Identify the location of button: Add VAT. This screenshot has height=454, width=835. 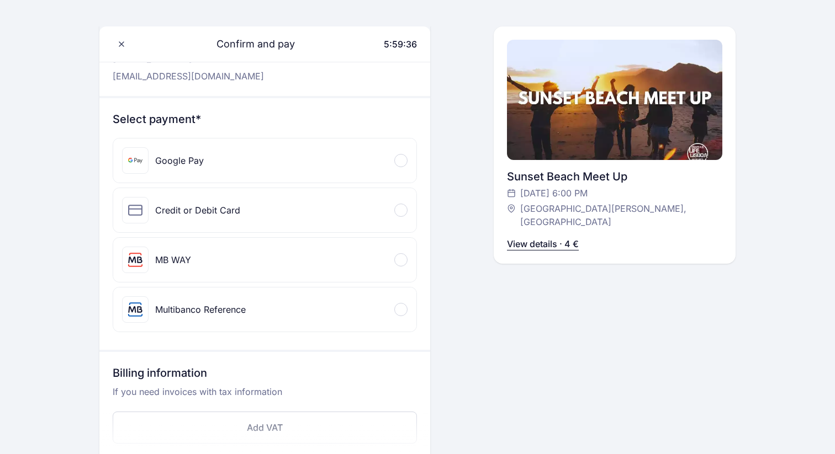
(264, 428).